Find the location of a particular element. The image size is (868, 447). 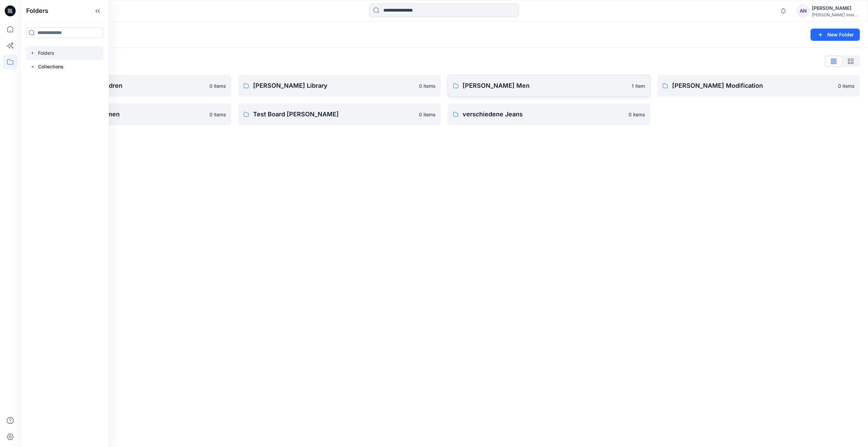

p: verschiedene Jeans is located at coordinates (544, 114).